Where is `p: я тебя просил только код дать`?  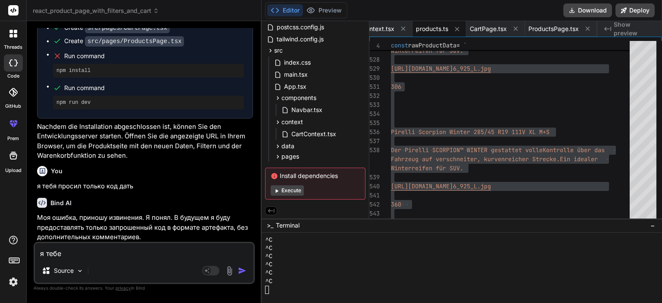 p: я тебя просил только код дать is located at coordinates (145, 186).